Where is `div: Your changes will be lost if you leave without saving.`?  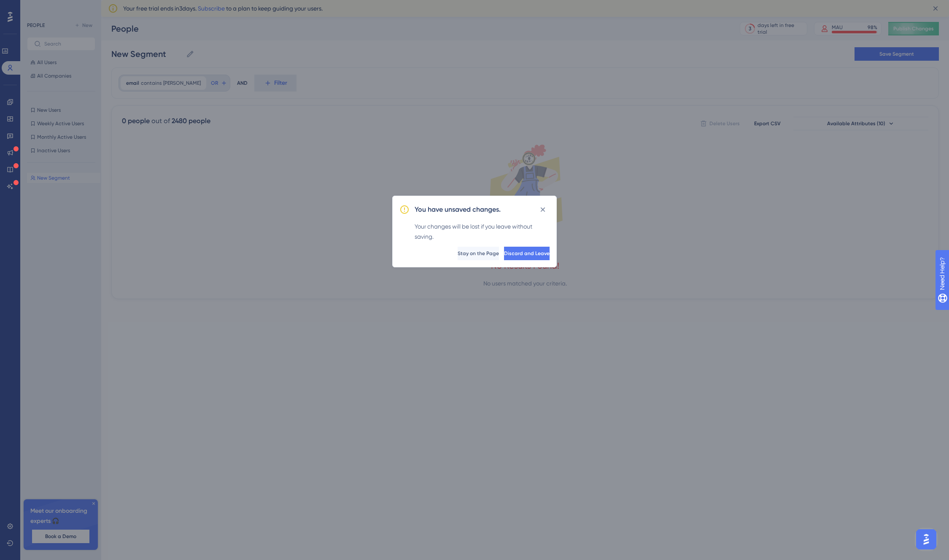
div: Your changes will be lost if you leave without saving. is located at coordinates (482, 232).